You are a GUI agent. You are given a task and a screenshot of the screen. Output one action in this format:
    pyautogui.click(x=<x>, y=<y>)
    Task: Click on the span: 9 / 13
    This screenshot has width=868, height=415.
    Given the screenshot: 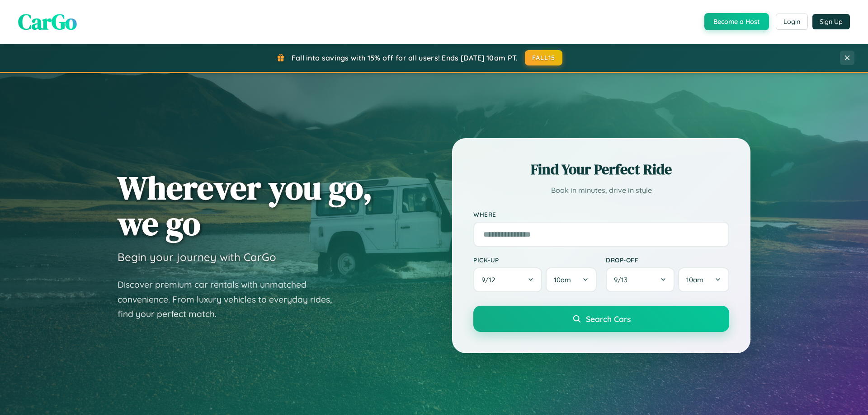 What is the action you would take?
    pyautogui.click(x=623, y=280)
    